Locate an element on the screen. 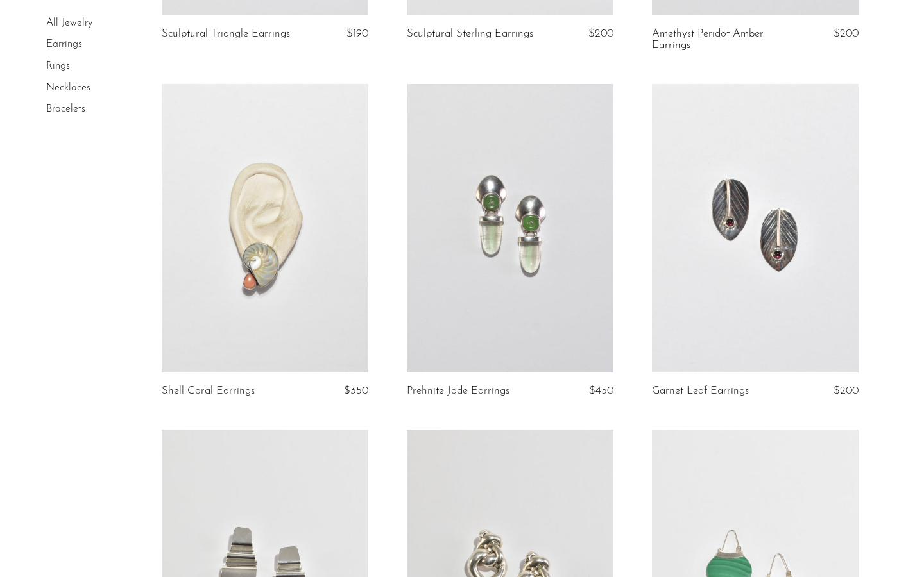  a: Shell Coral Earrings is located at coordinates (208, 391).